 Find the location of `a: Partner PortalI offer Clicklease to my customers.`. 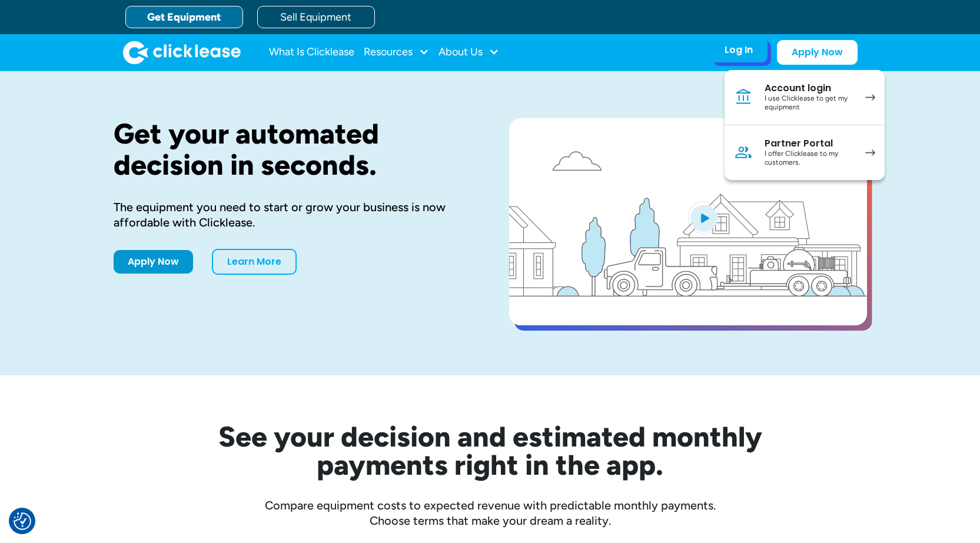

a: Partner PortalI offer Clicklease to my customers. is located at coordinates (805, 152).